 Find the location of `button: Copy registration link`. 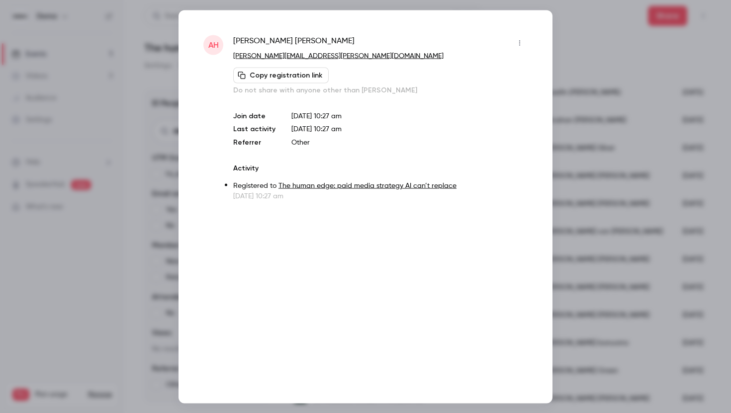

button: Copy registration link is located at coordinates (281, 75).